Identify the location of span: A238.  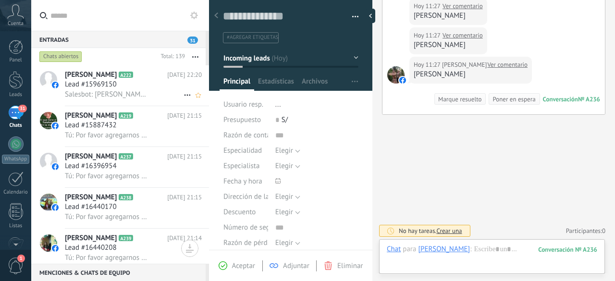
(125, 197).